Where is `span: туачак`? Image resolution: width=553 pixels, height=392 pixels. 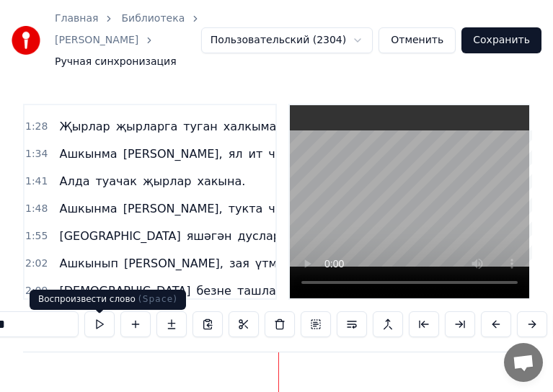 span: туачак is located at coordinates (116, 181).